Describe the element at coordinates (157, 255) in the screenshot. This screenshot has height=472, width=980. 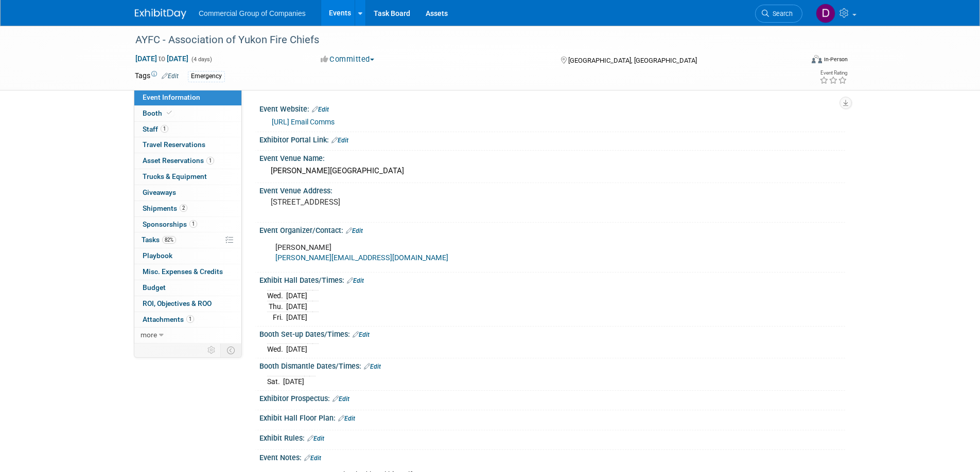
I see `span: Playbook` at that location.